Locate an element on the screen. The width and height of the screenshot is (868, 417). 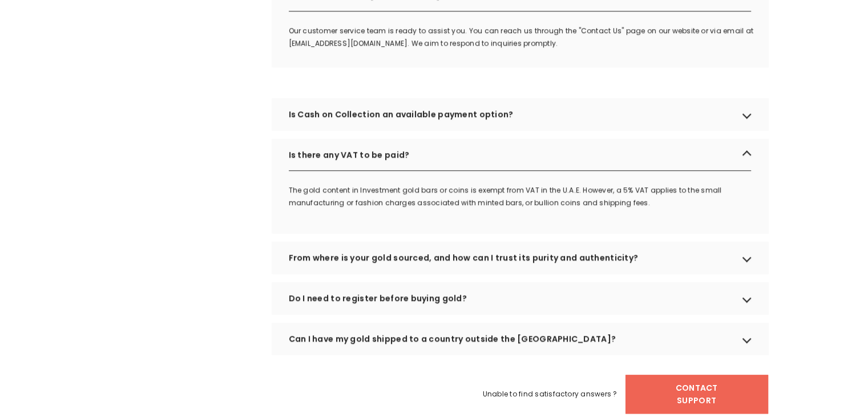
a: Contact Support is located at coordinates (697, 394).